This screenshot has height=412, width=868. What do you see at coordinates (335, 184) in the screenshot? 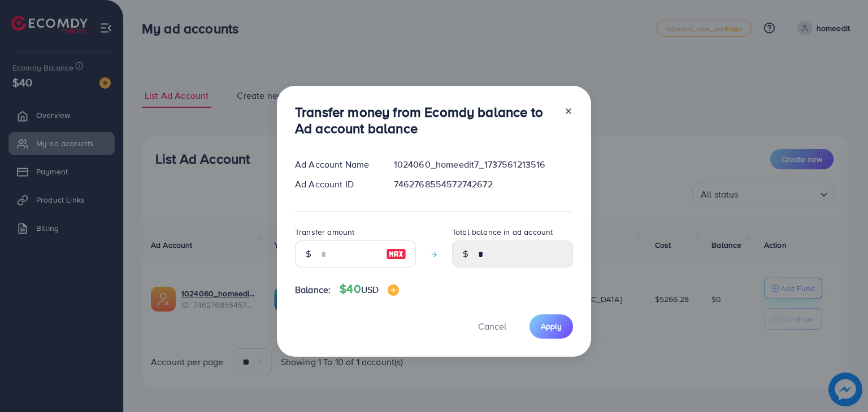
I see `div: Ad Account ID` at bounding box center [335, 184].